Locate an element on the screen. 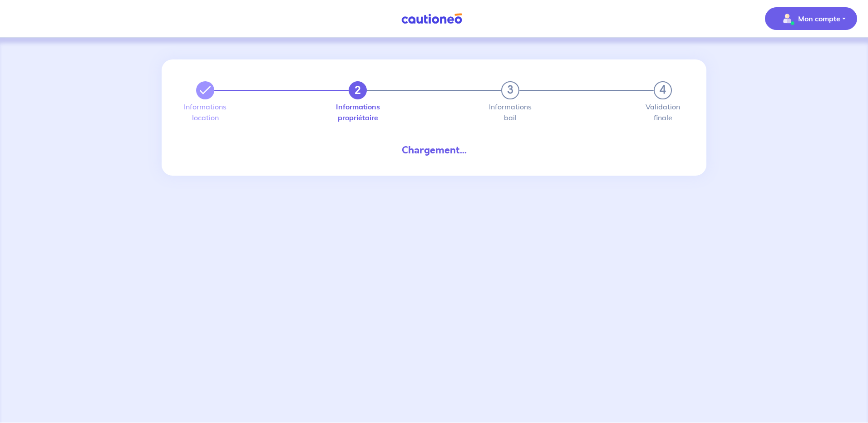 This screenshot has width=868, height=423. img: illu_account_valid_menu.svg is located at coordinates (787, 19).